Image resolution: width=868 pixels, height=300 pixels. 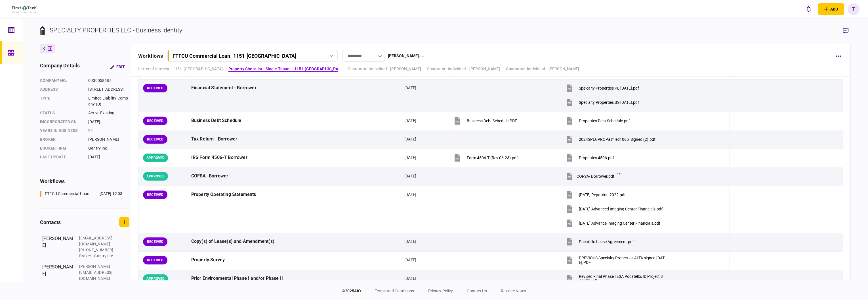 What do you see at coordinates (622, 278) in the screenshot?
I see `div: Revised Final Phase I ESA Pocatello, ID Project 341452.pdf` at bounding box center [622, 278].